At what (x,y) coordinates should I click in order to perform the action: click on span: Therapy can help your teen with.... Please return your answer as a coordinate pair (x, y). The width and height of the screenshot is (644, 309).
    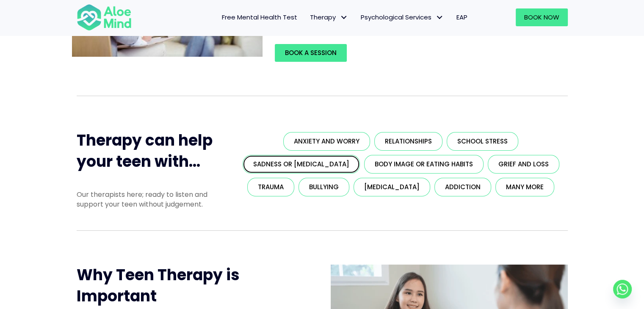
    Looking at the image, I should click on (144, 151).